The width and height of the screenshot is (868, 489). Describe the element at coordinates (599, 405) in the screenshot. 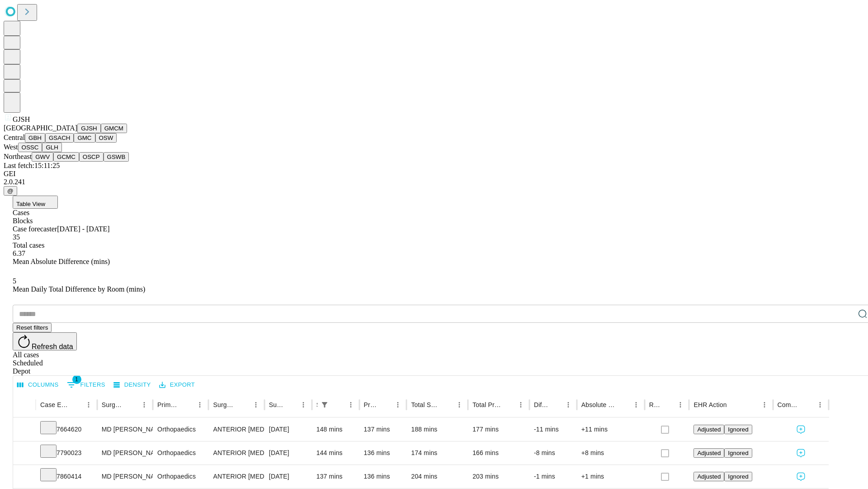

I see `div: Absolute Difference` at that location.